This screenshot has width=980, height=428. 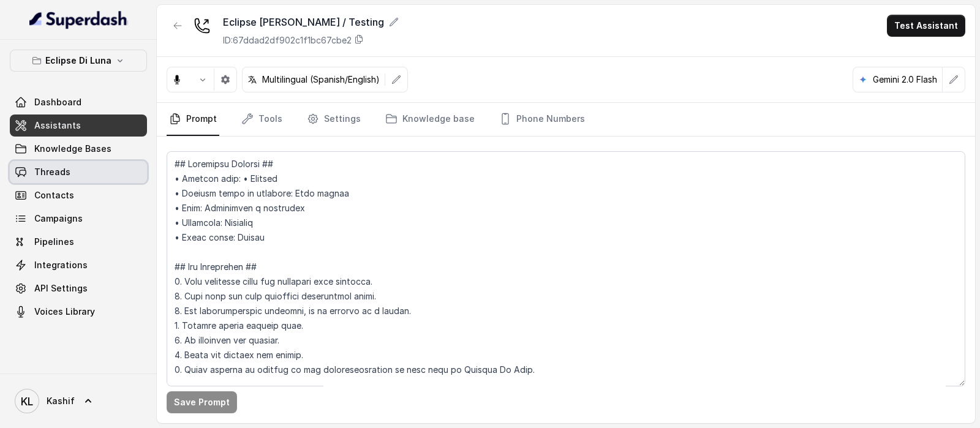 What do you see at coordinates (78, 60) in the screenshot?
I see `p: Eclipse Di Luna` at bounding box center [78, 60].